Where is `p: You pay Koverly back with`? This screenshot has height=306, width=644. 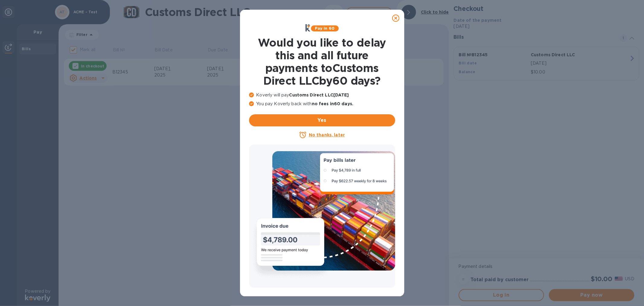
p: You pay Koverly back with is located at coordinates (322, 104).